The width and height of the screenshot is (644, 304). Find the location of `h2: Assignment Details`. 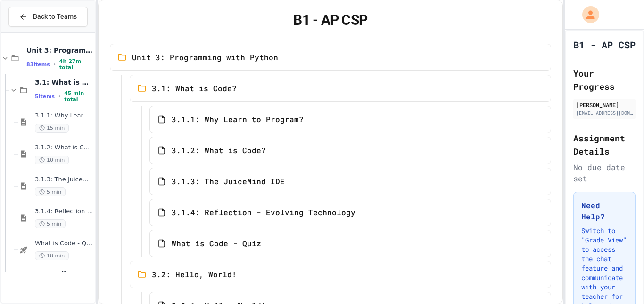

h2: Assignment Details is located at coordinates (604, 145).